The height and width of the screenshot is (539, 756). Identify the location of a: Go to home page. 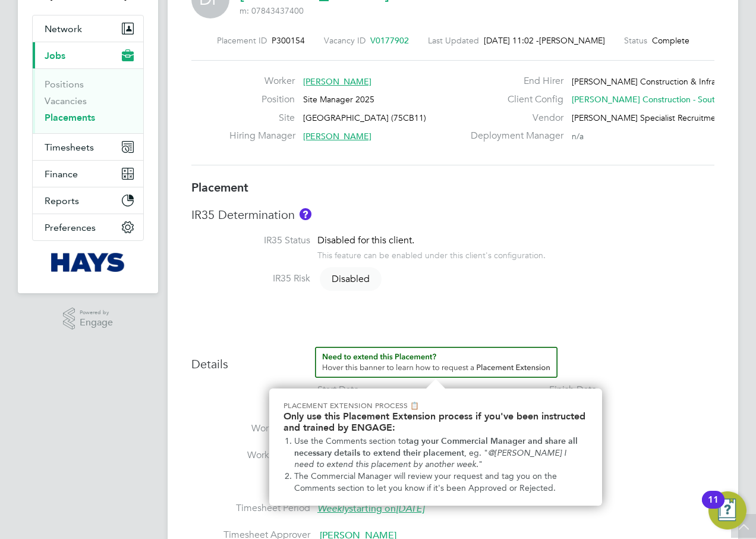
(88, 262).